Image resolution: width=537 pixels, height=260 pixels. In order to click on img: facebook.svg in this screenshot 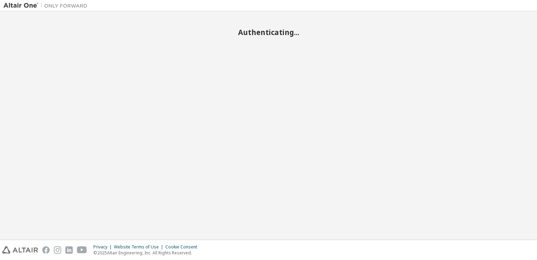, I will do `click(46, 249)`.